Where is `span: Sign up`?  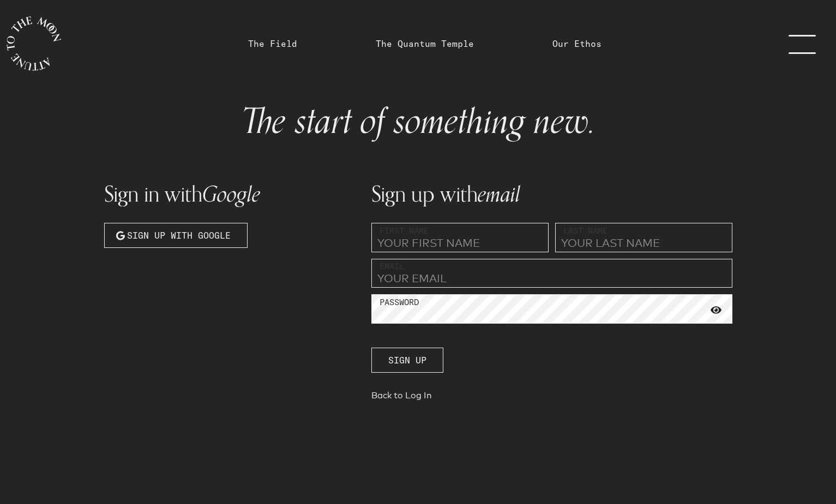 span: Sign up is located at coordinates (408, 361).